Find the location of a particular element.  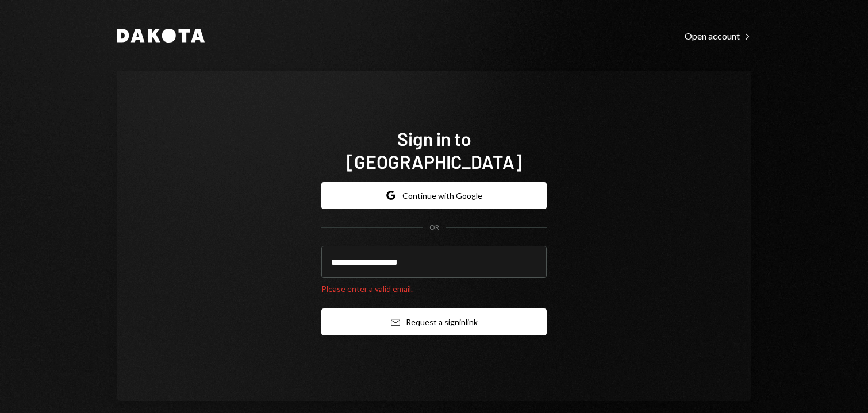

div: Open account is located at coordinates (718, 36).